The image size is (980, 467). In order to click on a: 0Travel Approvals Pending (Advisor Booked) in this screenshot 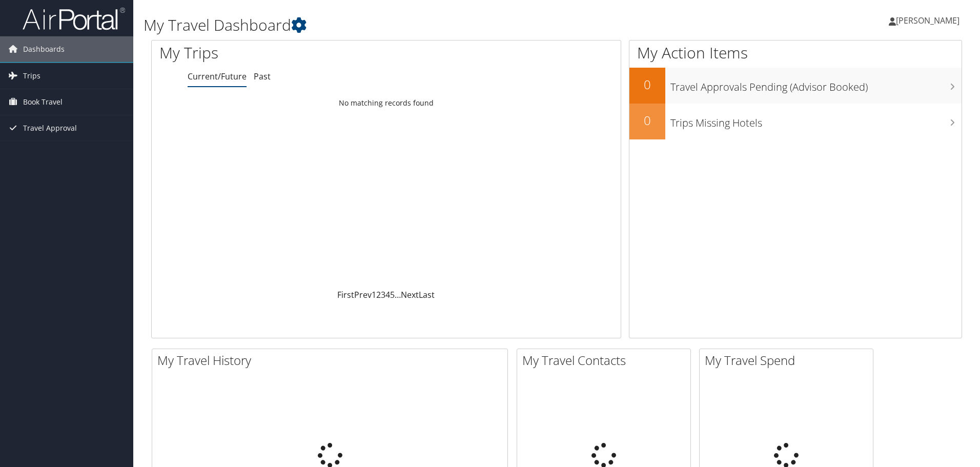, I will do `click(796, 86)`.